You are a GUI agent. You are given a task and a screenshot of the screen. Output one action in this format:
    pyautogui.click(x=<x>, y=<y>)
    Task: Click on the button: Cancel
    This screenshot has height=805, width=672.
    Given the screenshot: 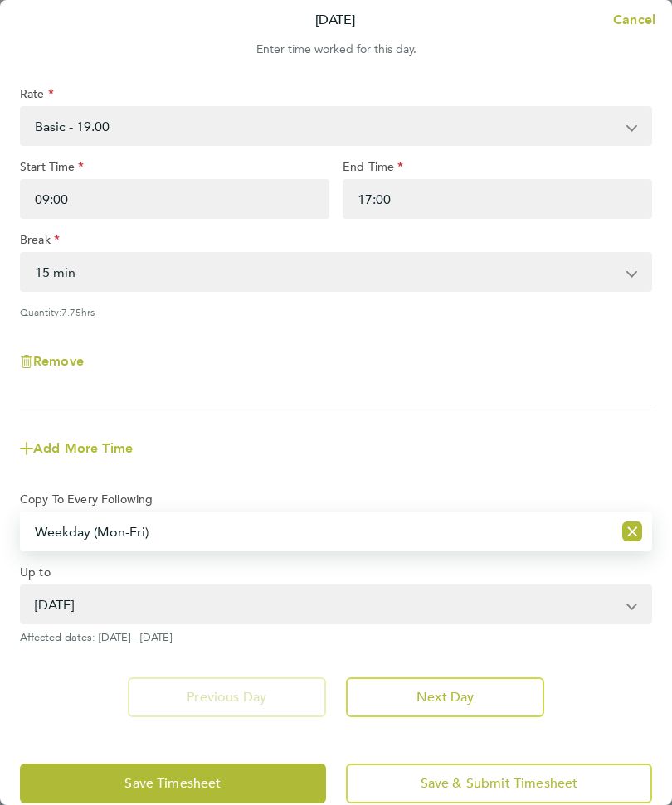 What is the action you would take?
    pyautogui.click(x=629, y=20)
    